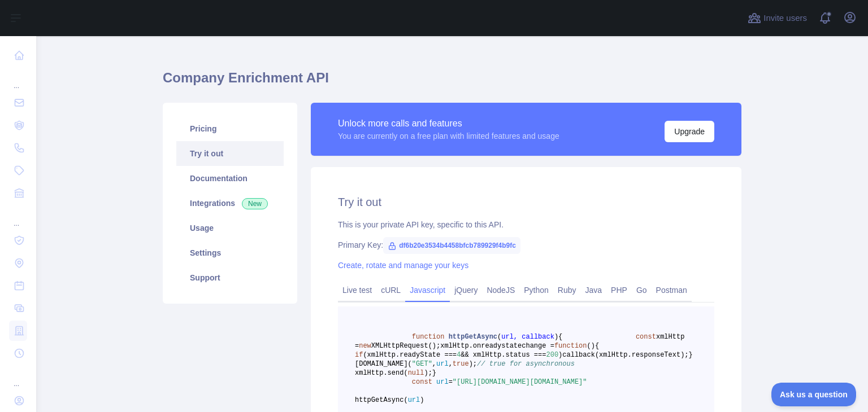 Image resolution: width=868 pixels, height=412 pixels. Describe the element at coordinates (230, 228) in the screenshot. I see `a: Usage` at that location.